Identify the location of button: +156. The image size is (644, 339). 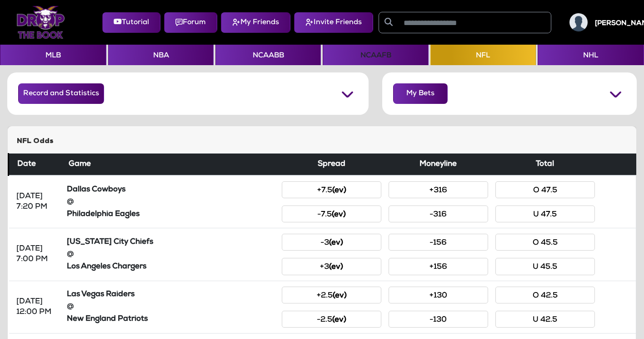
(438, 266).